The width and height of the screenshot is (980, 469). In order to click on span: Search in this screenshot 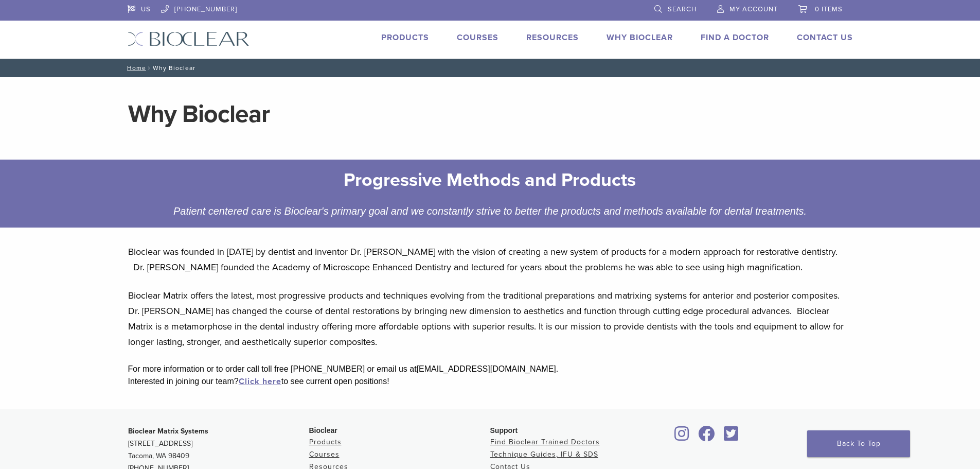, I will do `click(682, 9)`.